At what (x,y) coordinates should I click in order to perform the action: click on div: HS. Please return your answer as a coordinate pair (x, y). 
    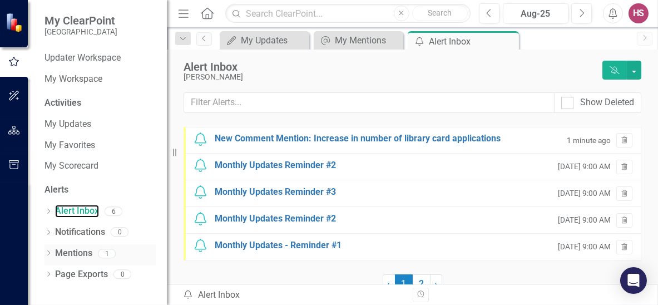
    Looking at the image, I should click on (639, 13).